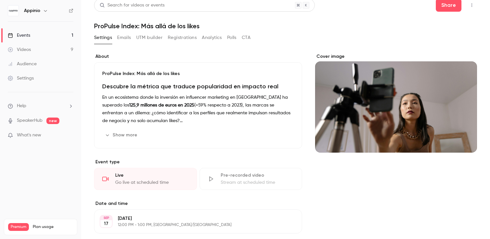  What do you see at coordinates (19, 35) in the screenshot?
I see `div: Events` at bounding box center [19, 35].